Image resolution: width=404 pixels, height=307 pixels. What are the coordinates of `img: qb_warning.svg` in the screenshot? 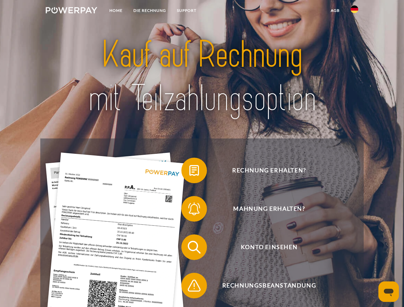 It's located at (194, 286).